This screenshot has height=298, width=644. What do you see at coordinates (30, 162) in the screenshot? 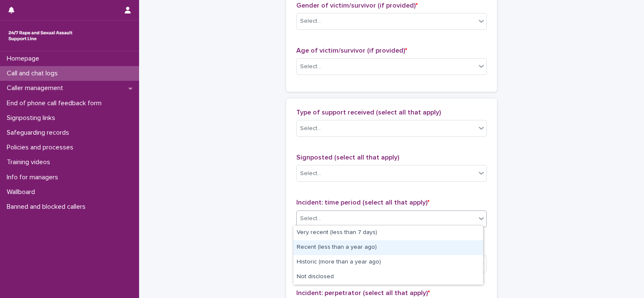
I see `p: Training videos` at bounding box center [30, 162].